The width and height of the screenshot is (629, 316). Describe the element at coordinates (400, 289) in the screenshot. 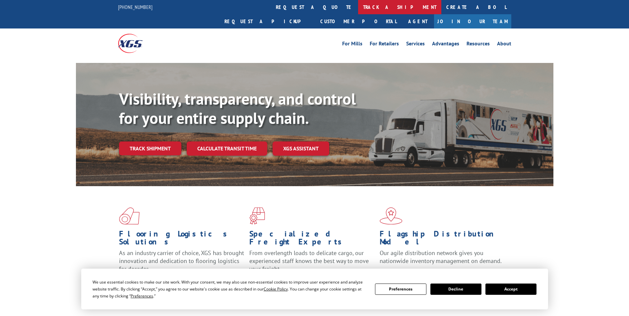

I see `button: Preferences` at that location.